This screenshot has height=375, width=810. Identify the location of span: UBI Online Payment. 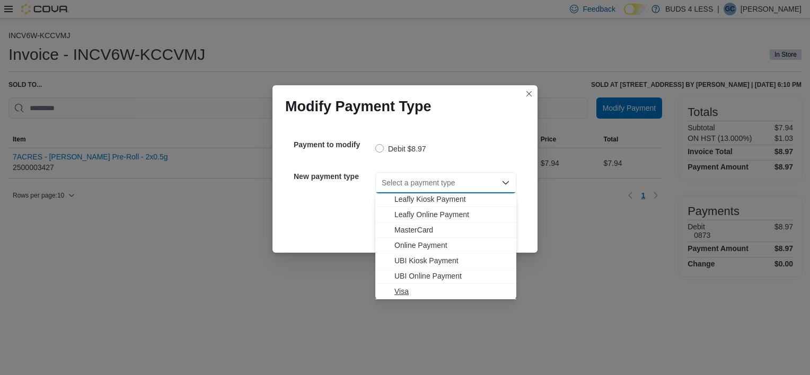
(452, 276).